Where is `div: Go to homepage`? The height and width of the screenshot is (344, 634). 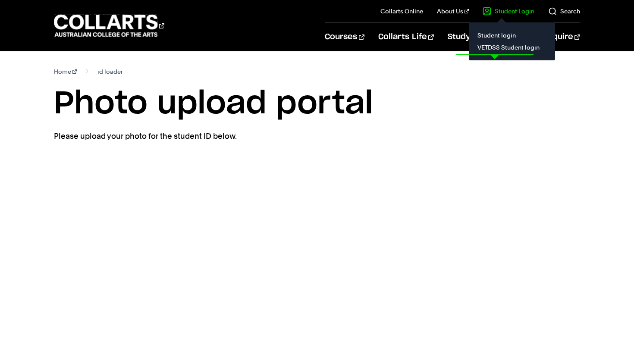
div: Go to homepage is located at coordinates (109, 25).